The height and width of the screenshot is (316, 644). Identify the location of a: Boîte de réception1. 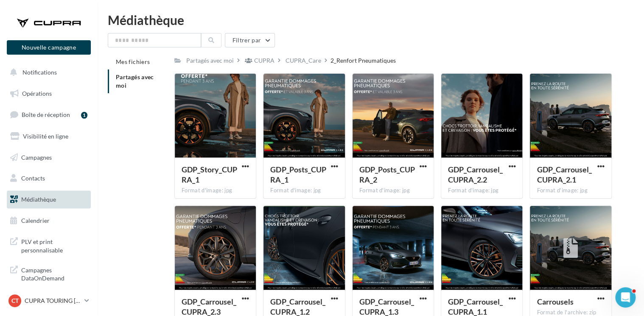
(49, 114).